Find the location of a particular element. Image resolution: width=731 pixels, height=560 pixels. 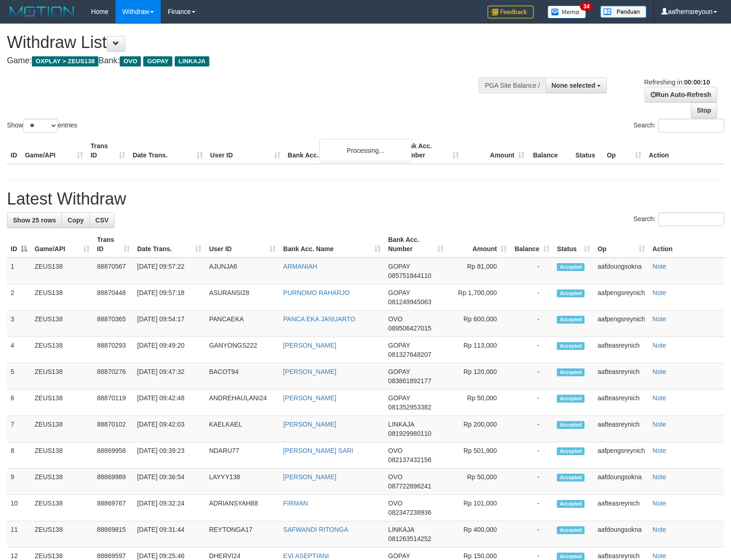

span: OVO is located at coordinates (395, 451).